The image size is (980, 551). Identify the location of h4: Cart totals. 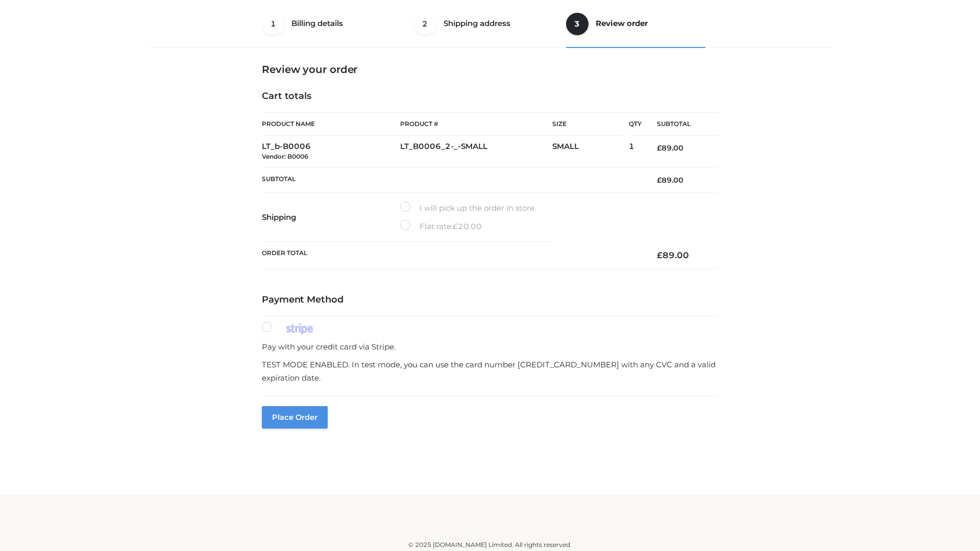
(490, 96).